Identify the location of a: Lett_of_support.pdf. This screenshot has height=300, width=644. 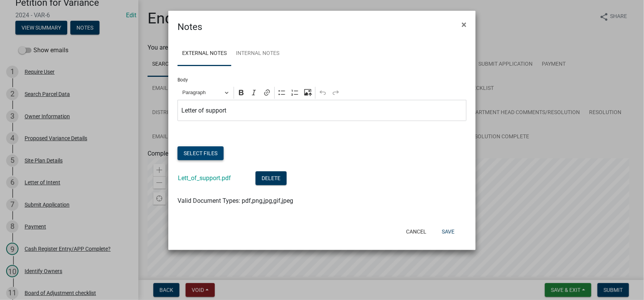
(204, 178).